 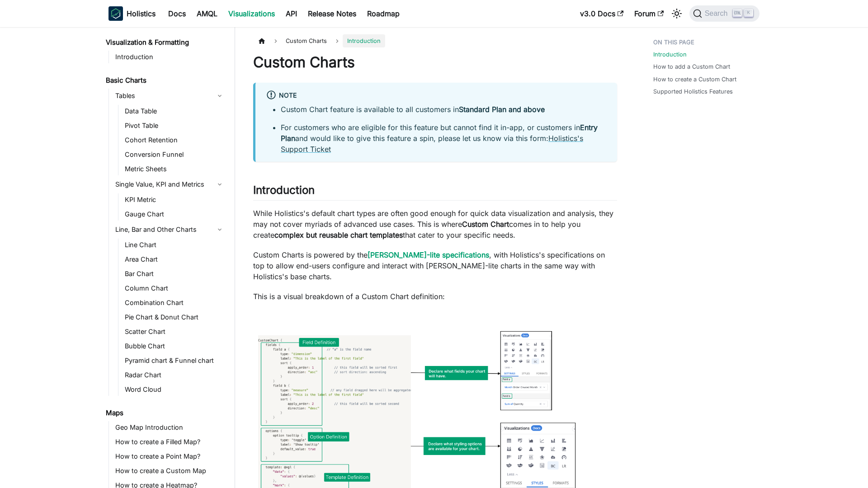 What do you see at coordinates (435, 62) in the screenshot?
I see `h1: Custom Charts` at bounding box center [435, 62].